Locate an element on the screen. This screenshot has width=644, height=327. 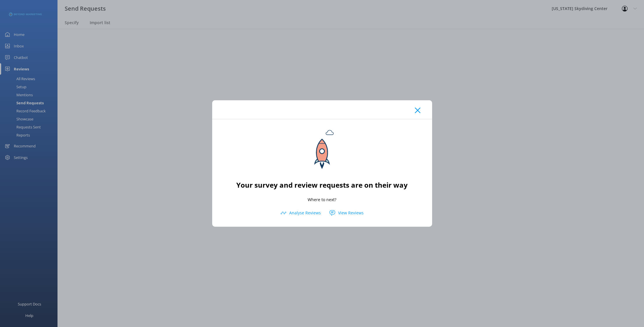
button: Close is located at coordinates (417, 110).